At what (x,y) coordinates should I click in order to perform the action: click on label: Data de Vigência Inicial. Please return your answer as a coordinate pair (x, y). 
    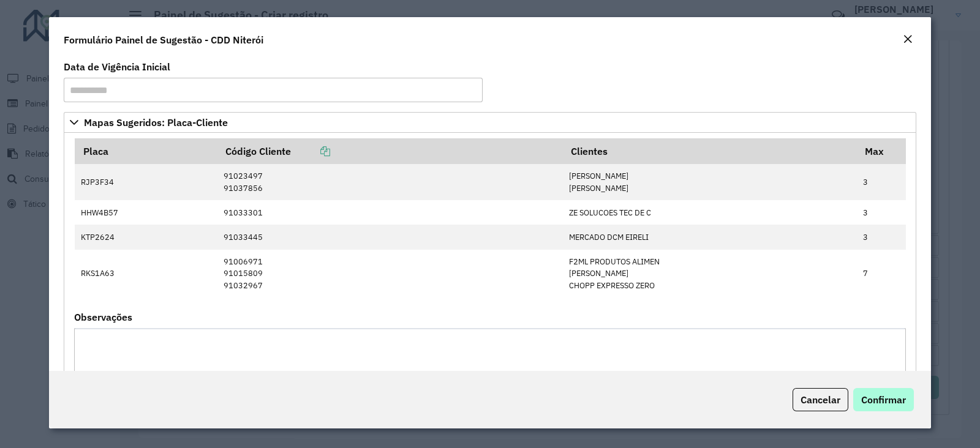
    Looking at the image, I should click on (117, 67).